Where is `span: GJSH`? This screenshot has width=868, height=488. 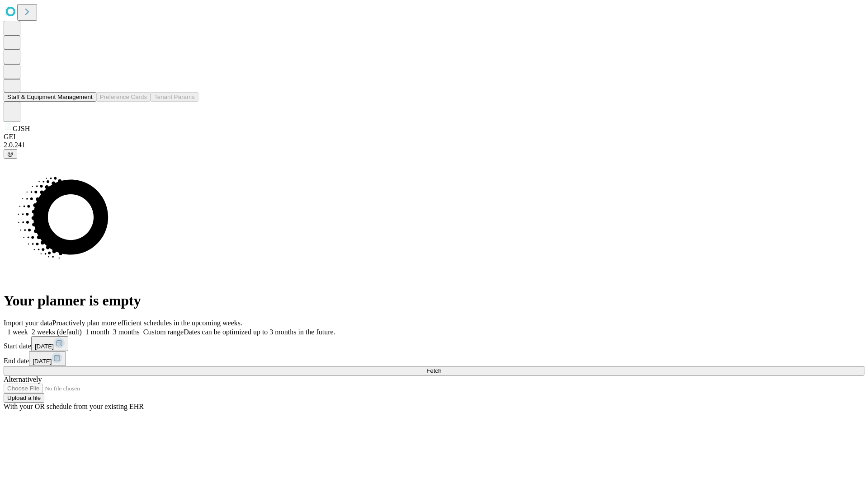 span: GJSH is located at coordinates (21, 128).